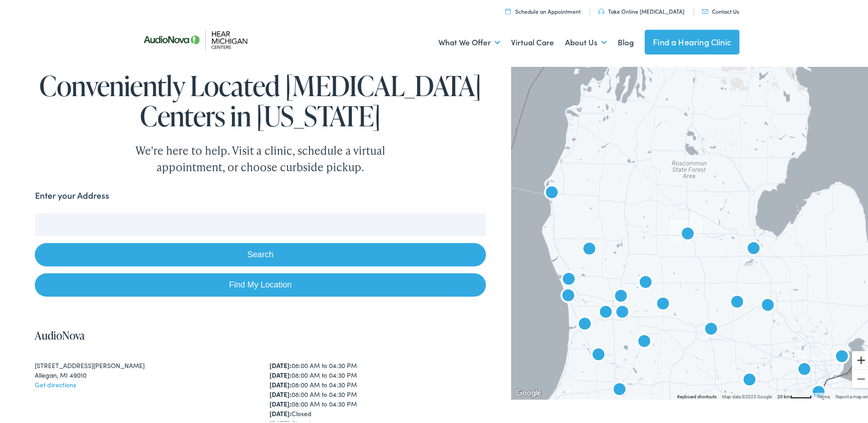 Image resolution: width=868 pixels, height=423 pixels. I want to click on div: We're here to help. Visit a clinic, schedule a virtual appointment, or choose curbside pickup., so click(260, 157).